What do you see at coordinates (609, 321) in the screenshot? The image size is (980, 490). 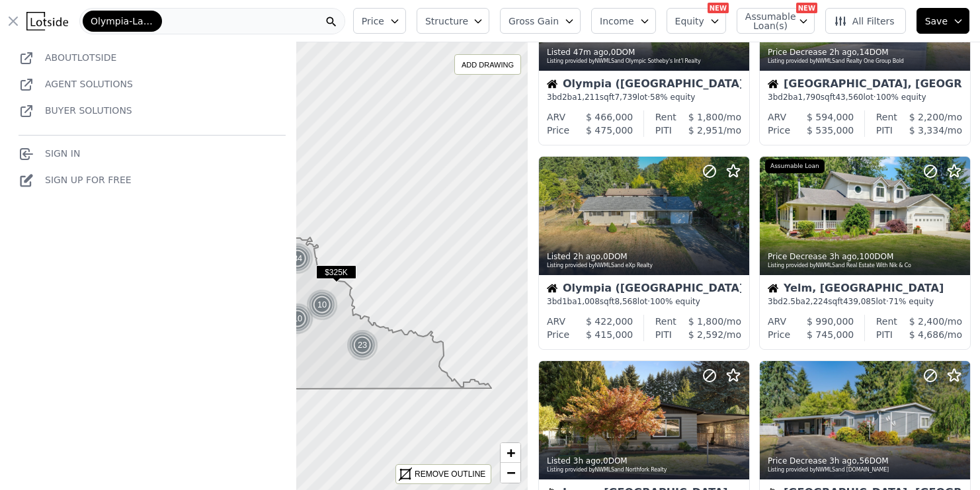 I see `span: $ 422,000` at bounding box center [609, 321].